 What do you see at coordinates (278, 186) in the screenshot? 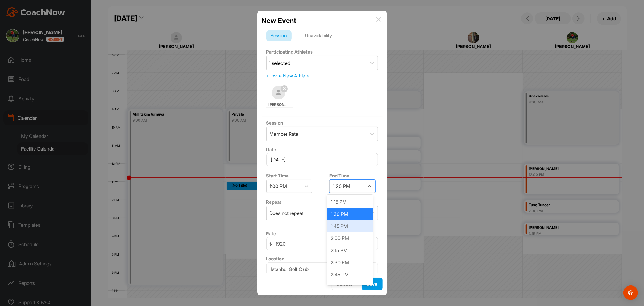
I see `div: 1:00 PM` at bounding box center [278, 186].